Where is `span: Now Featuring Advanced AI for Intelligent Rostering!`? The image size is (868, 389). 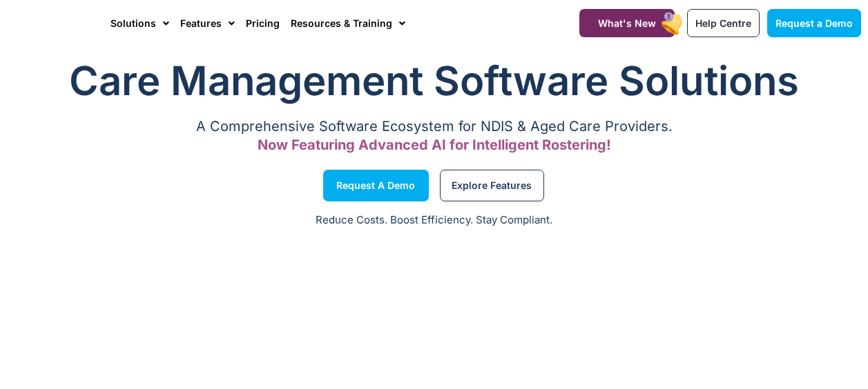
span: Now Featuring Advanced AI for Intelligent Rostering! is located at coordinates (434, 145).